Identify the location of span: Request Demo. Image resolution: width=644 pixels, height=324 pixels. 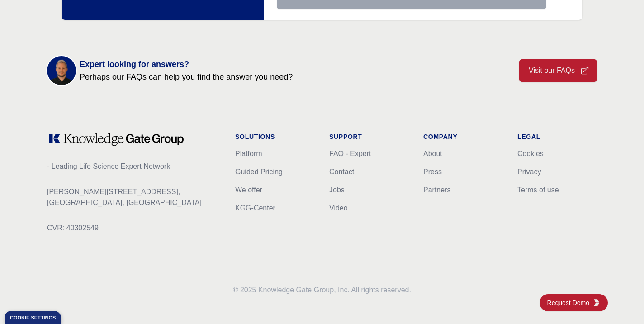
(570, 303).